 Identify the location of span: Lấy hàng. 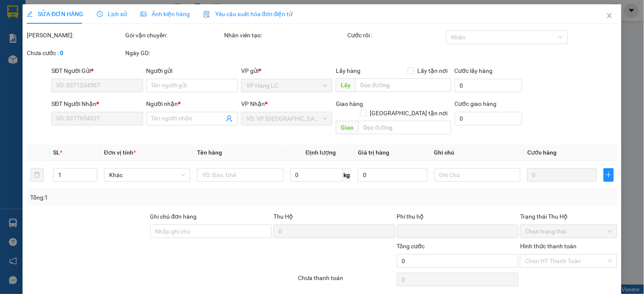
(348, 71).